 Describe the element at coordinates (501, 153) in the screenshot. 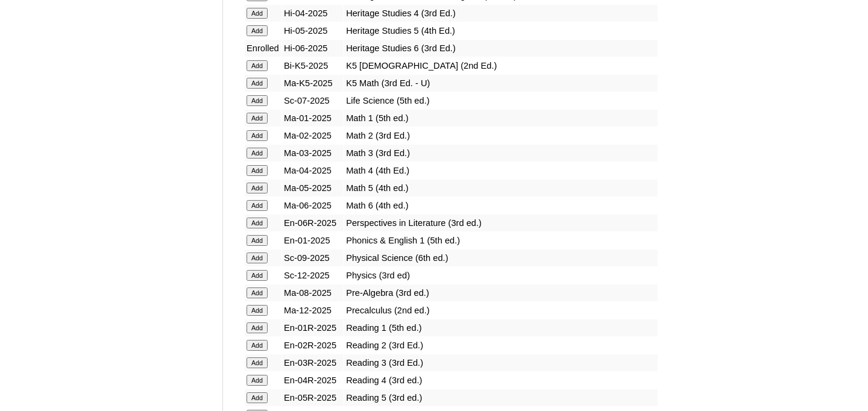

I see `td: Math 3 (3rd Ed.)` at that location.